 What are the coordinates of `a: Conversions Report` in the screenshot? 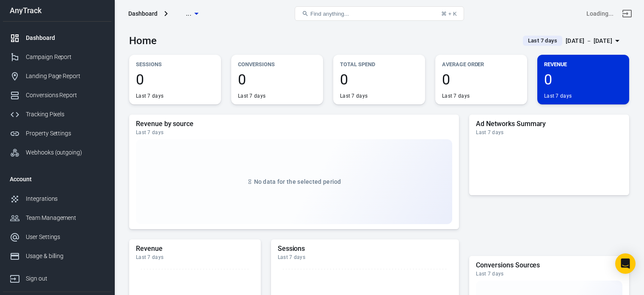 It's located at (57, 95).